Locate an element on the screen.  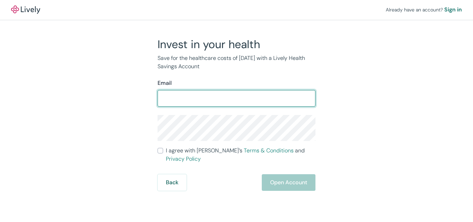
a: Privacy Policy is located at coordinates (183, 158).